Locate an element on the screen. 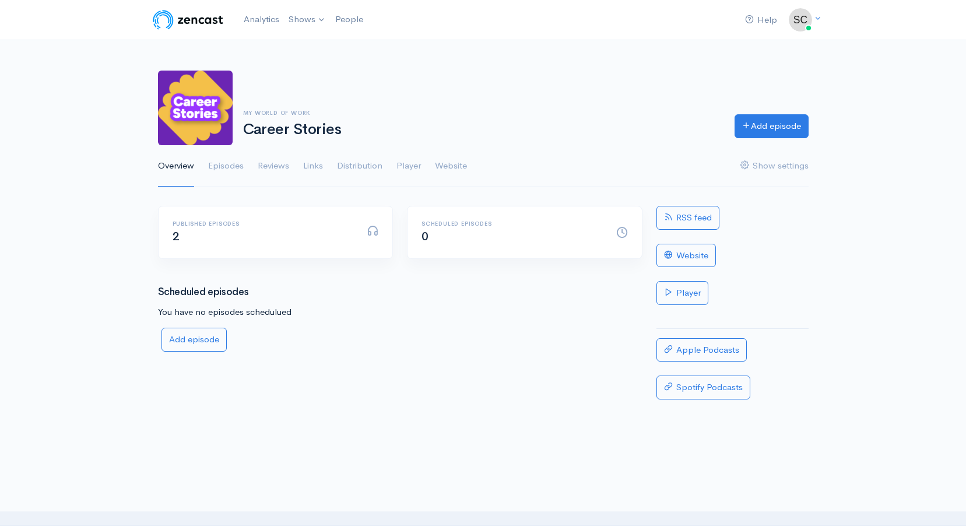 The width and height of the screenshot is (966, 526). a: Links is located at coordinates (313, 166).